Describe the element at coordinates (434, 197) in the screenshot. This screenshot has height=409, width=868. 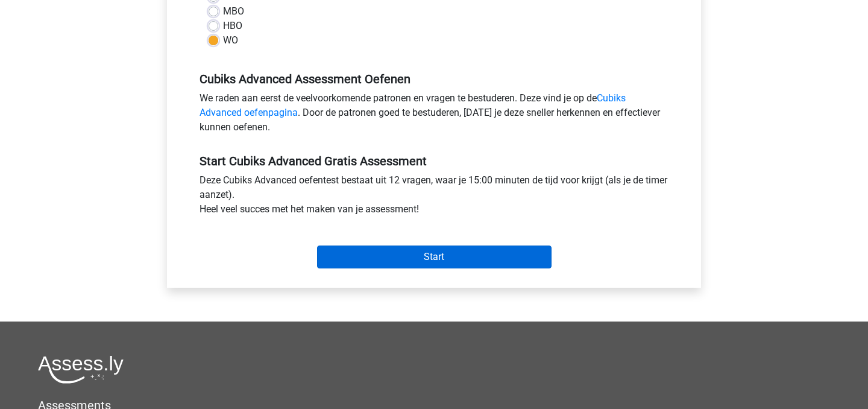
I see `div: Deze Cubiks Advanced oefentest bestaat uit 12 vragen, waar je 15:00 minuten de tijd voor krijgt (...` at that location.